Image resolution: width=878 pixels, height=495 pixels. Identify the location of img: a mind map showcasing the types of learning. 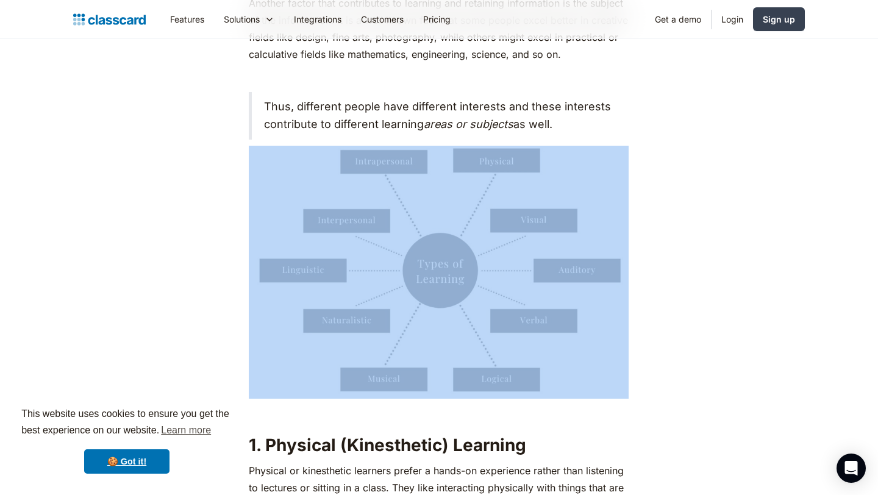
(439, 272).